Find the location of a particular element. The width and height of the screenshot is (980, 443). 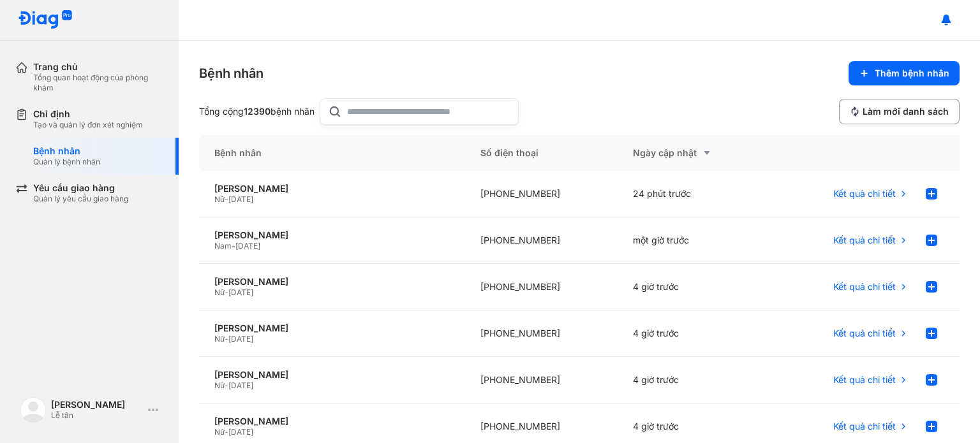

div: Tổng quan hoạt động của phòng khám is located at coordinates (99, 83).